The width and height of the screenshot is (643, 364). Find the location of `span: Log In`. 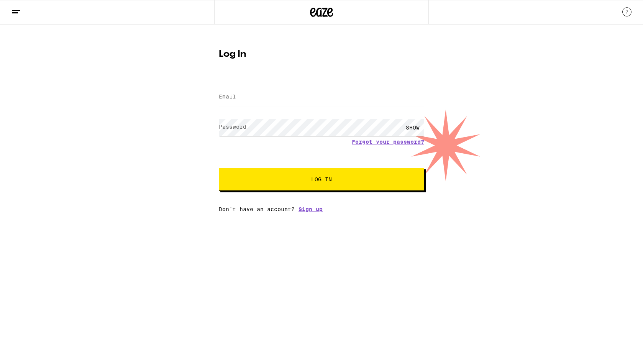

span: Log In is located at coordinates (322, 179).